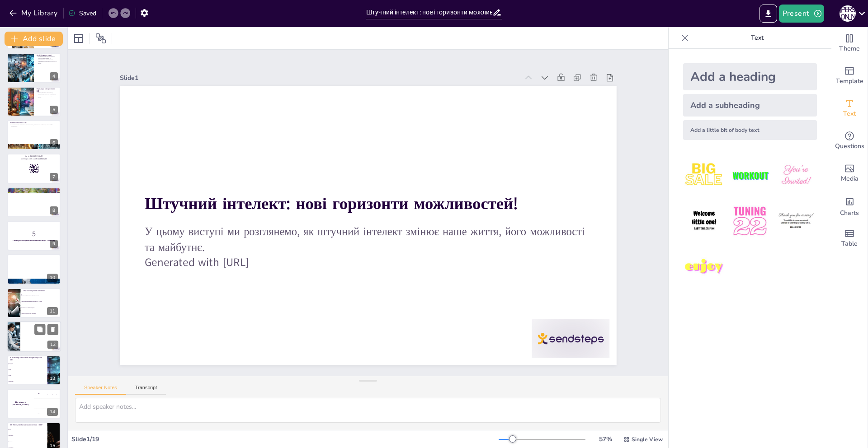  Describe the element at coordinates (47, 55) in the screenshot. I see `p: Як ШІ змінює світ?` at that location.